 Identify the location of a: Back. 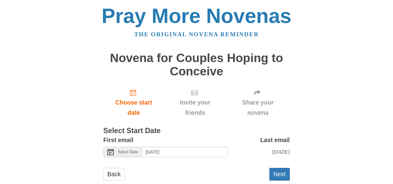
(114, 174).